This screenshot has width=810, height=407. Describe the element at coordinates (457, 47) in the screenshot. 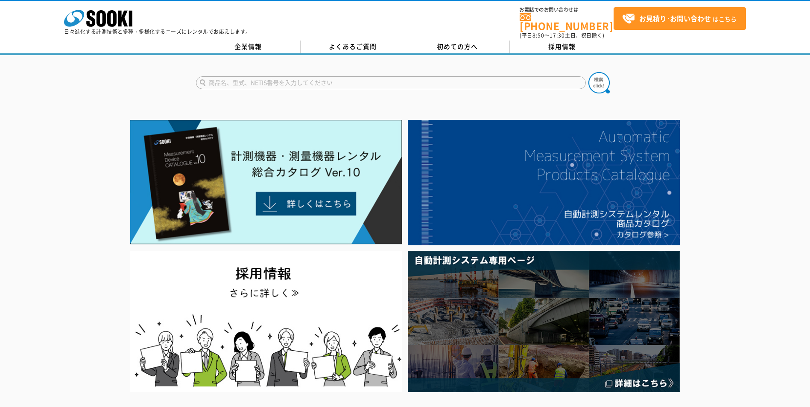

I see `a: 初めての方へ` at that location.